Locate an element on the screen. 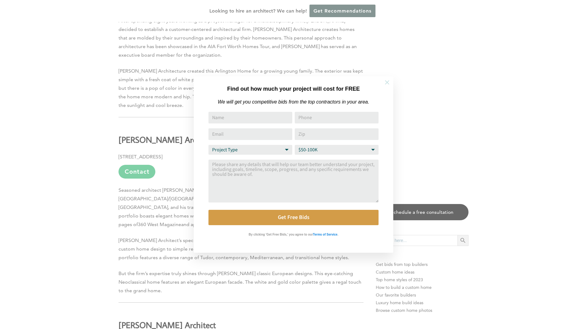 Image resolution: width=587 pixels, height=329 pixels. em: We will get you competitive bids from the top contractors in your area. is located at coordinates (293, 102).